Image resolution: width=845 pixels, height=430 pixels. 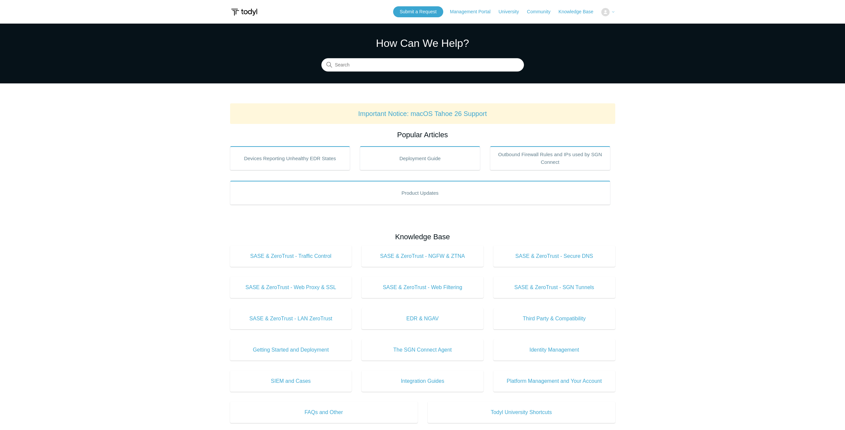 I want to click on h2: Popular Articles, so click(x=423, y=134).